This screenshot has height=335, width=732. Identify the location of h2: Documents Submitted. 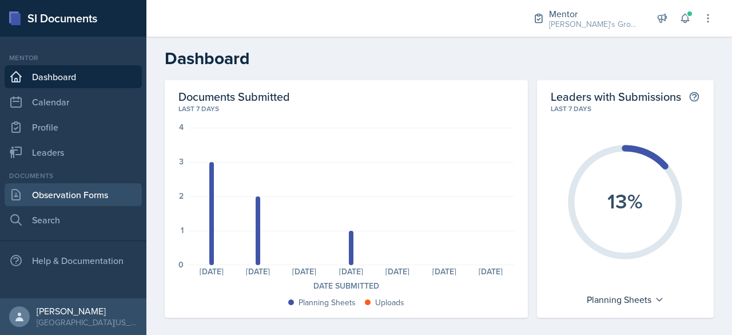
(346, 96).